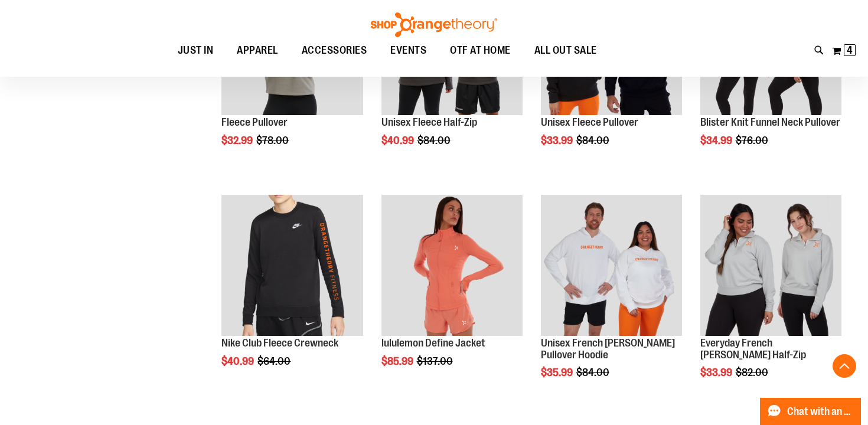 Image resolution: width=868 pixels, height=425 pixels. I want to click on img: Product image for lululemon Define Jacket, so click(451, 265).